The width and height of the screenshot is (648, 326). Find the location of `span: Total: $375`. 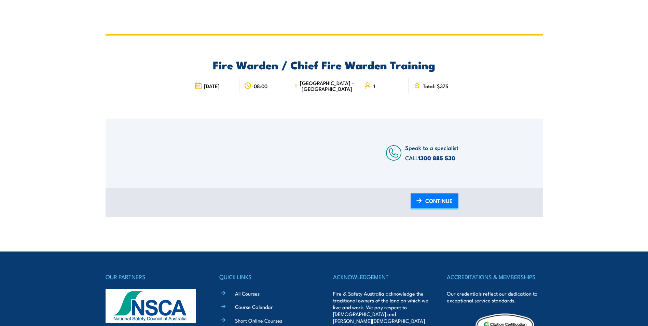

span: Total: $375 is located at coordinates (436, 86).